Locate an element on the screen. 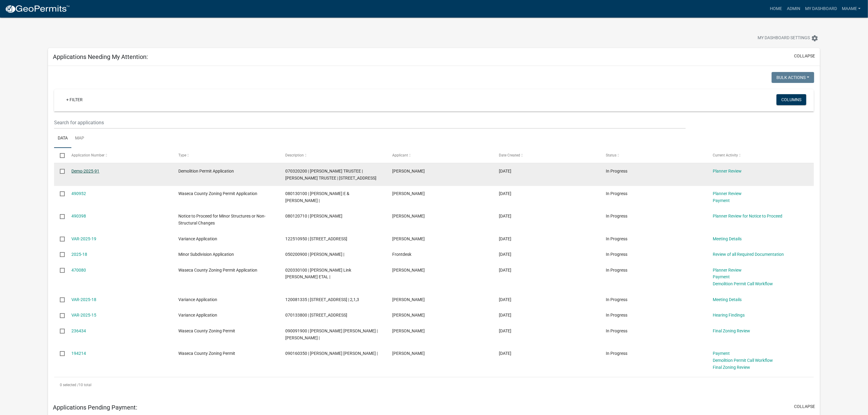  datatable-header-cell: Current Activity is located at coordinates (760, 155).